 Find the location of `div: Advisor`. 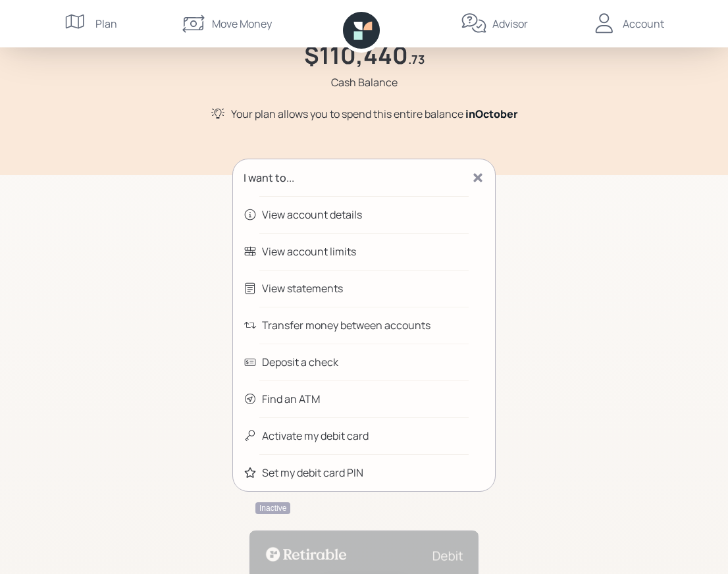

div: Advisor is located at coordinates (510, 24).